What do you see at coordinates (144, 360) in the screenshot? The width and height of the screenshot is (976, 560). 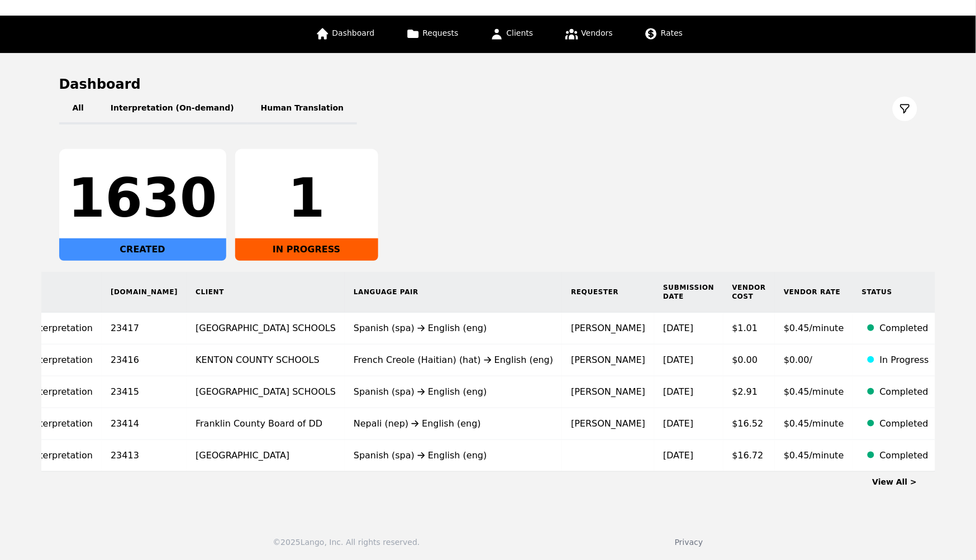 I see `td: 23416` at bounding box center [144, 360].